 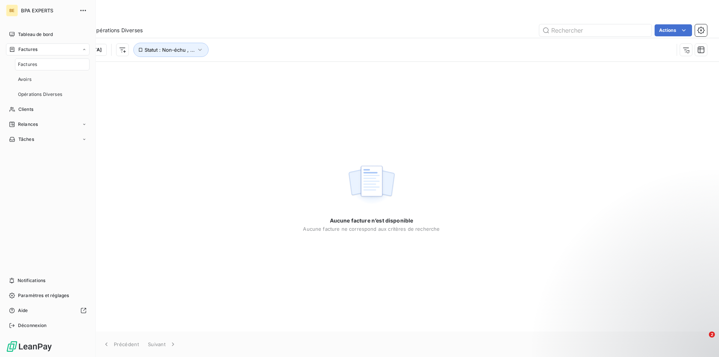 What do you see at coordinates (371, 185) in the screenshot?
I see `img: empty state` at bounding box center [371, 185].